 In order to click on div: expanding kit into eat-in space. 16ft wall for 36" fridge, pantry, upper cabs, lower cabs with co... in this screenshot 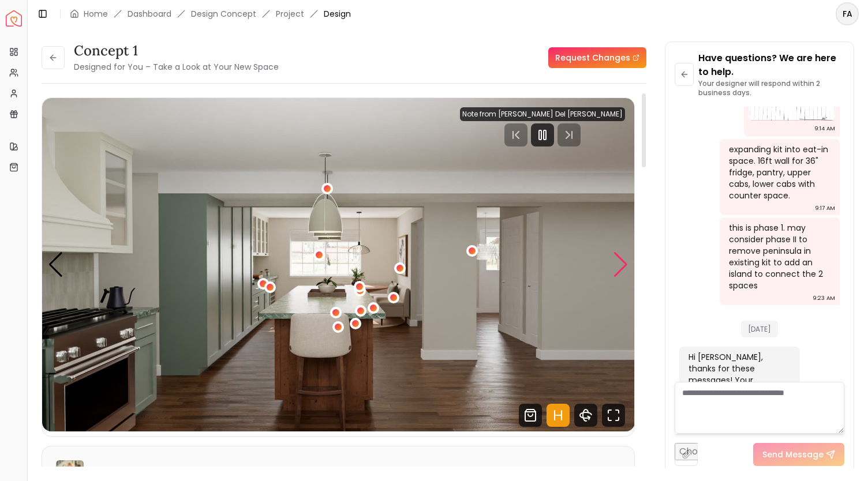, I will do `click(779, 172)`.